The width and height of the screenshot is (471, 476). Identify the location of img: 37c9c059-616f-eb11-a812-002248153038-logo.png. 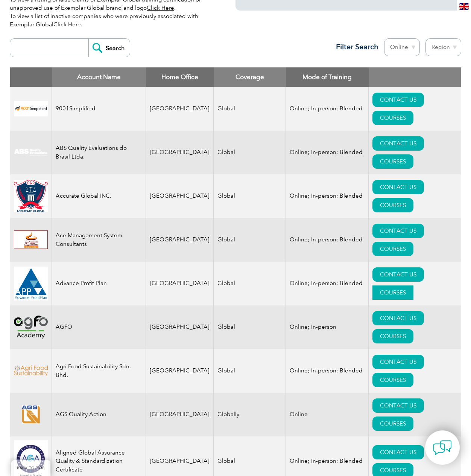
(31, 108).